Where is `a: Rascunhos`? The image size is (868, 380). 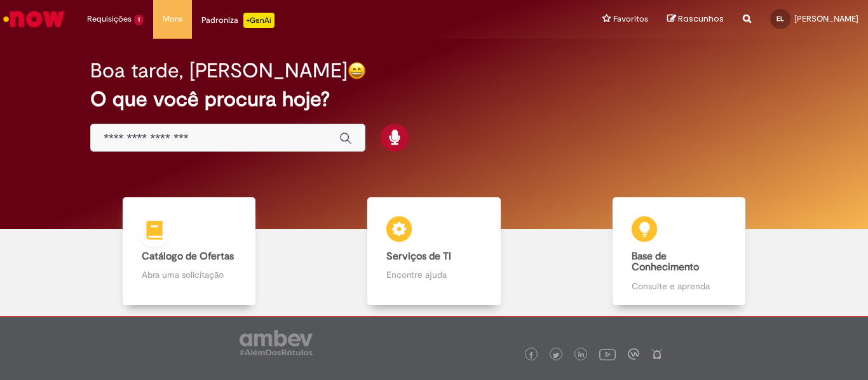 a: Rascunhos is located at coordinates (695, 19).